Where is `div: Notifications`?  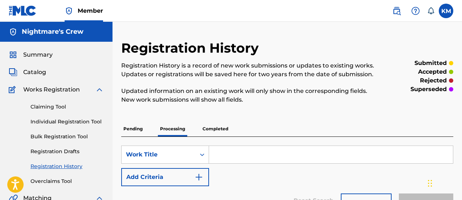
div: Notifications is located at coordinates (431, 11).